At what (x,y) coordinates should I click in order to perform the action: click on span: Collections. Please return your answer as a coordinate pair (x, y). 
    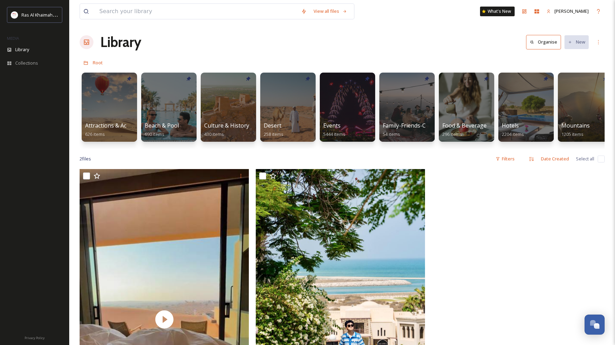
    Looking at the image, I should click on (27, 63).